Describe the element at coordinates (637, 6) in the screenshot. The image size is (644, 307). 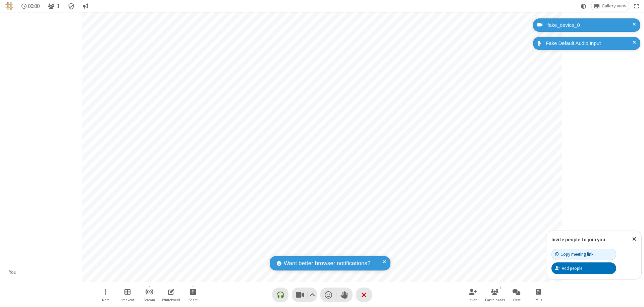
I see `button: Fullscreen` at that location.